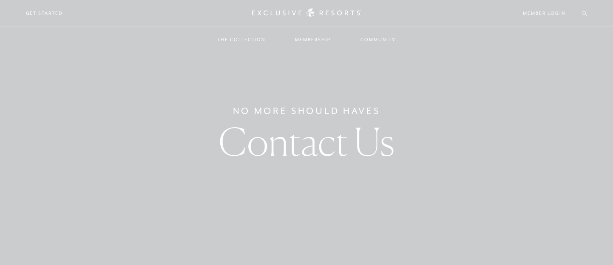 This screenshot has width=613, height=265. I want to click on a: Membership, so click(313, 40).